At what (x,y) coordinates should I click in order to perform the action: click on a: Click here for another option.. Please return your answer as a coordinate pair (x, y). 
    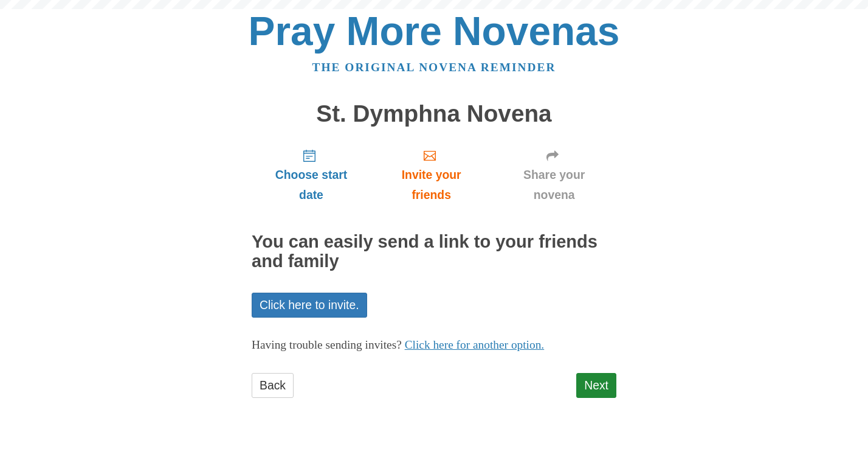
    Looking at the image, I should click on (475, 344).